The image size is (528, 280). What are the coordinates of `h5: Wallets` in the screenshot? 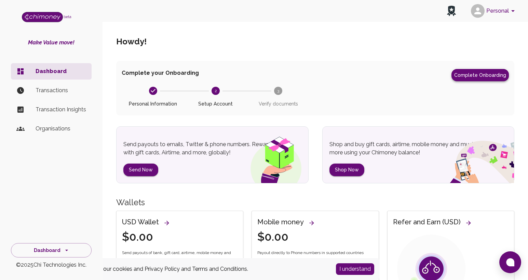 It's located at (315, 203).